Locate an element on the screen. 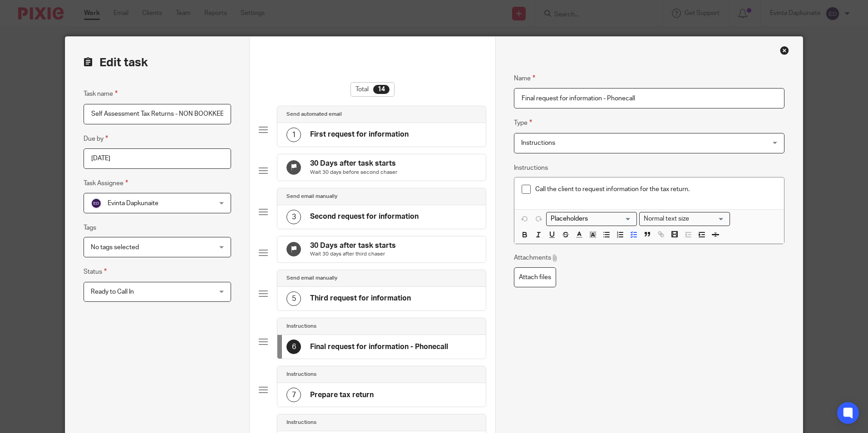 This screenshot has width=868, height=433. label: Tags is located at coordinates (90, 228).